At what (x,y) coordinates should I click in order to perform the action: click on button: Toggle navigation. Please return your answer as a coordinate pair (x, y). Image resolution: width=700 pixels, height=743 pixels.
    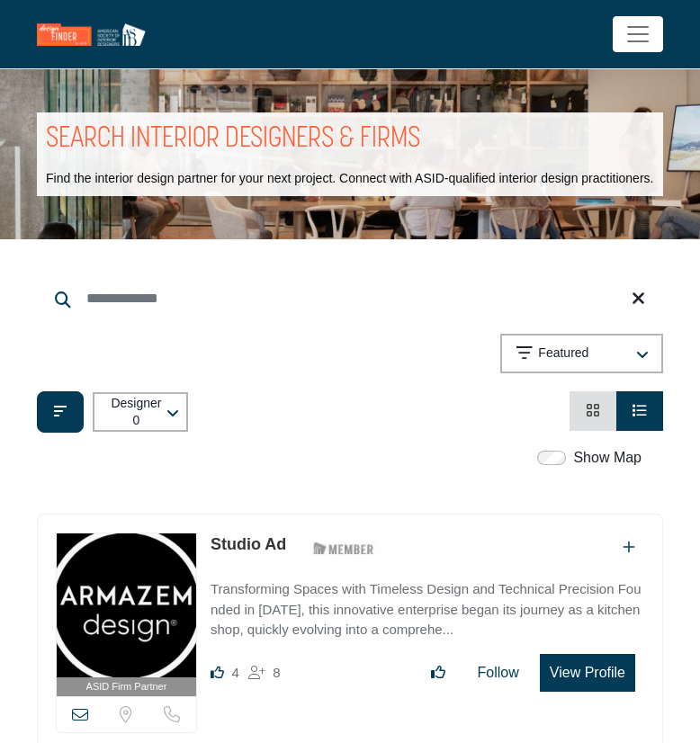
    Looking at the image, I should click on (638, 34).